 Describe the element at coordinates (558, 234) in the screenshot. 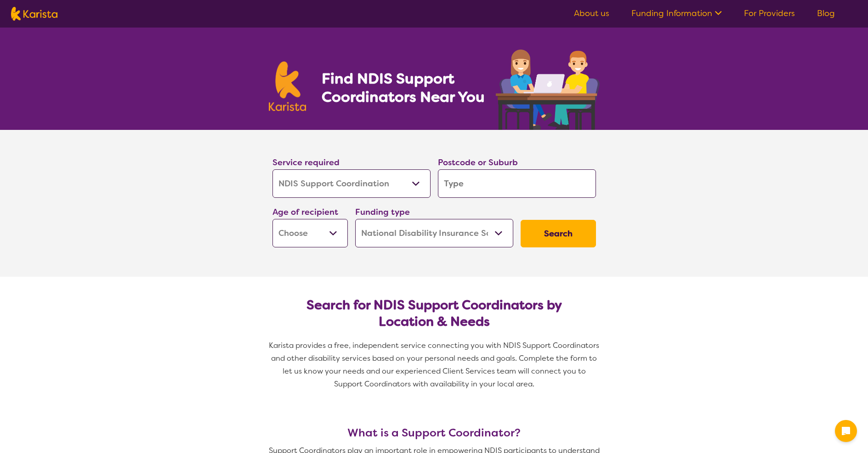

I see `button: Search` at that location.